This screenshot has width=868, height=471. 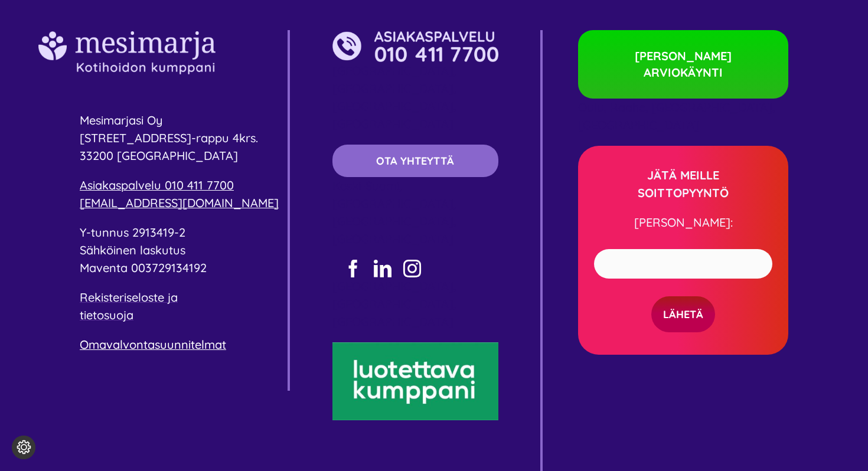 What do you see at coordinates (133, 250) in the screenshot?
I see `span: Sähköinen laskutus` at bounding box center [133, 250].